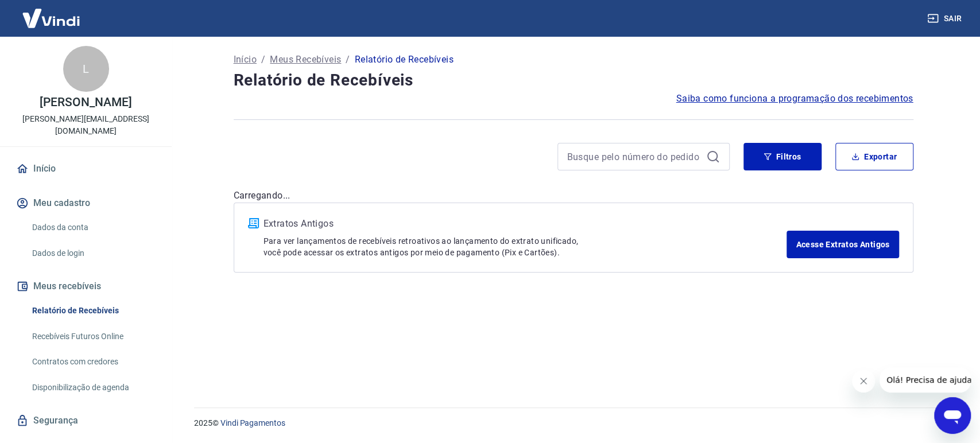 This screenshot has height=443, width=980. I want to click on span: Olá! Precisa de ajuda?, so click(52, 13).